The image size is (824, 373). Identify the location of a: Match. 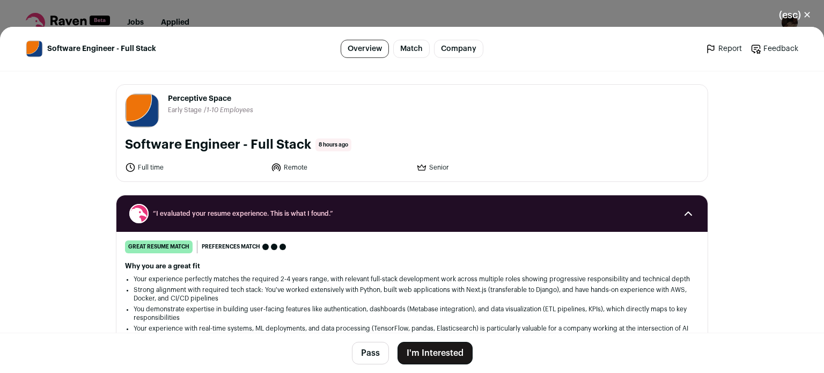
(411, 49).